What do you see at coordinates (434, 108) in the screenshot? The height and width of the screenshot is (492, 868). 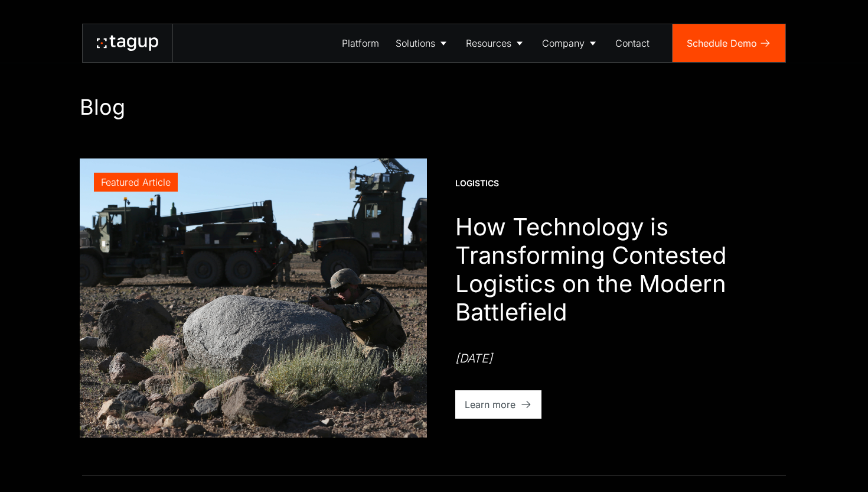 I see `h1: Blog` at bounding box center [434, 108].